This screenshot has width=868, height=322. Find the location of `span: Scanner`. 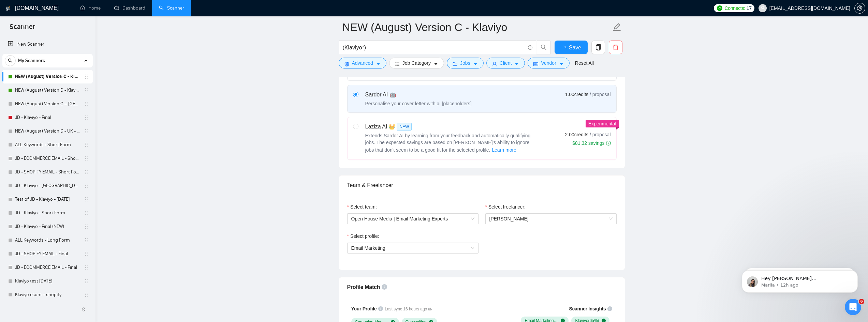

span: Scanner is located at coordinates (22, 29).